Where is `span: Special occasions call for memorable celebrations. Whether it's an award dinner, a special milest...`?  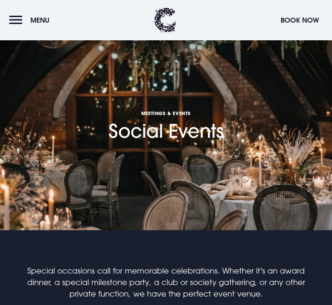
span: Special occasions call for memorable celebrations. Whether it's an award dinner, a special milest... is located at coordinates (166, 282).